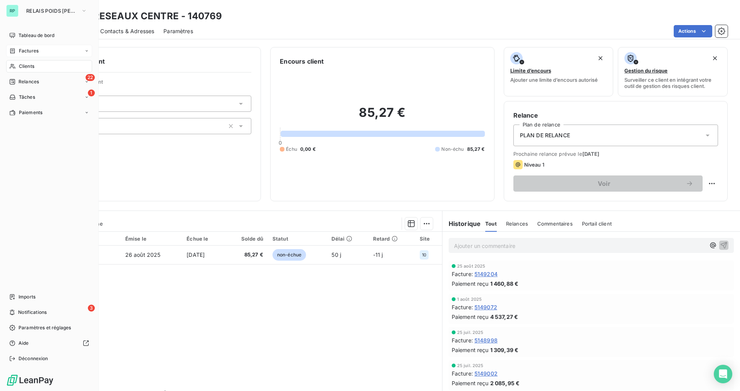 The width and height of the screenshot is (740, 391). What do you see at coordinates (32, 312) in the screenshot?
I see `span: Notifications` at bounding box center [32, 312].